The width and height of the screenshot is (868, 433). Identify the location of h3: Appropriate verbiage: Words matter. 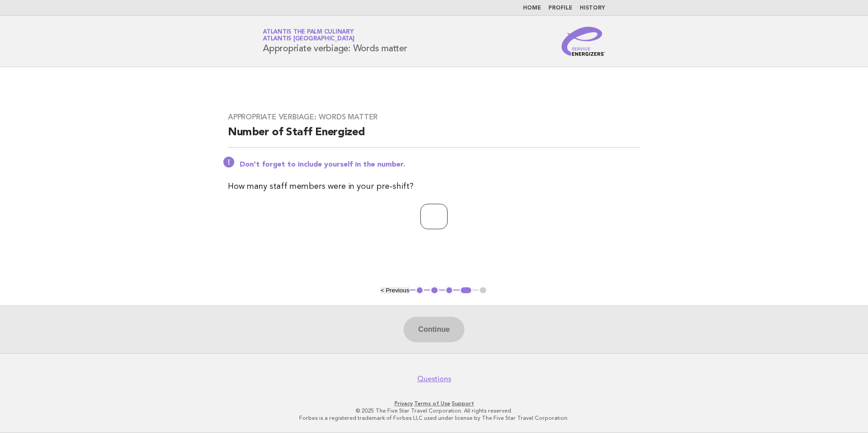
(434, 117).